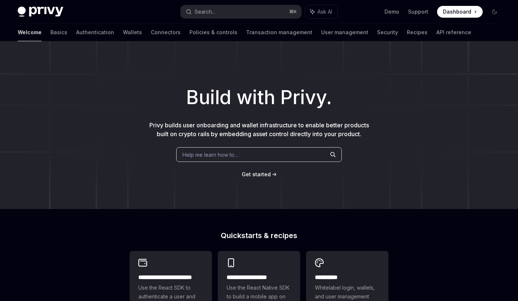 This screenshot has height=301, width=518. Describe the element at coordinates (259, 98) in the screenshot. I see `h1: Build with Privy.` at that location.